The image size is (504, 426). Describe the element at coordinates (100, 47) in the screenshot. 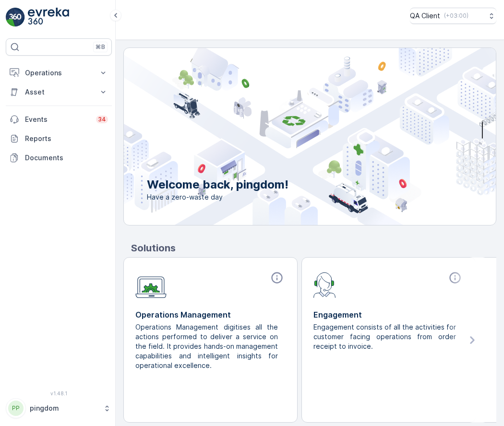

I see `p: ⌘B` at that location.